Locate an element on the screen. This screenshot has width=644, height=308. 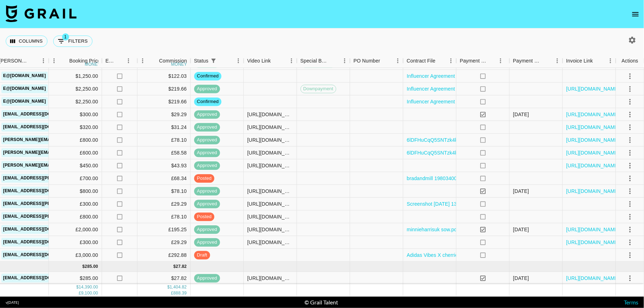
a: 6lDFHuCqQ5SNTzk4kvUwANIRG7C21746730334561cherriecherry TYMO contract.pdf is located at coordinates (505, 152).